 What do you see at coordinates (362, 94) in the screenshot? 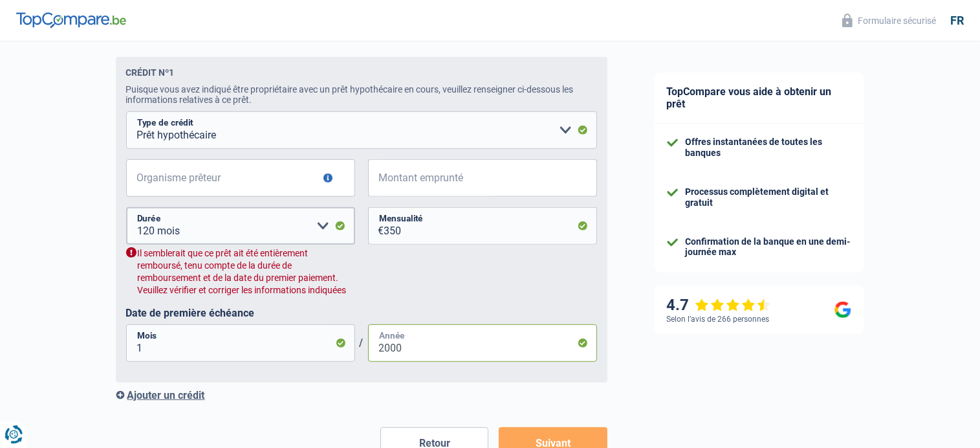
I see `div: Puisque vous avez indiqué être propriétaire avec un prêt hypothécaire en cours, veuillez renseign...` at bounding box center [362, 94].